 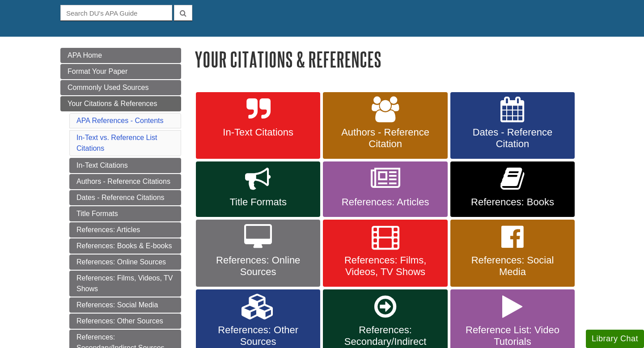 I want to click on span: References: Social Media, so click(x=512, y=266).